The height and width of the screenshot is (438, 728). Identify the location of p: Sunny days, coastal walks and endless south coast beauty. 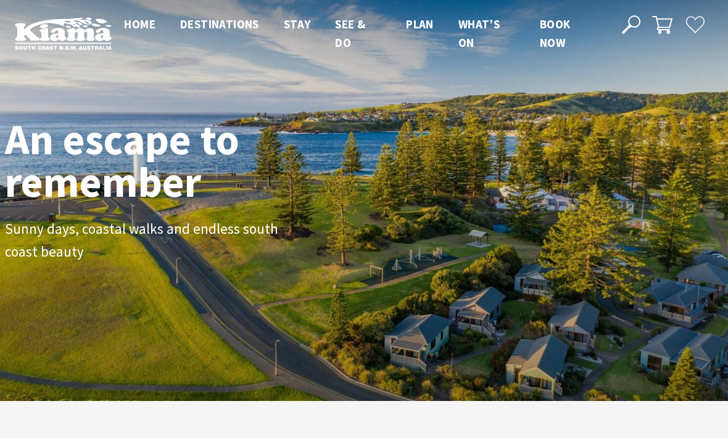
(144, 241).